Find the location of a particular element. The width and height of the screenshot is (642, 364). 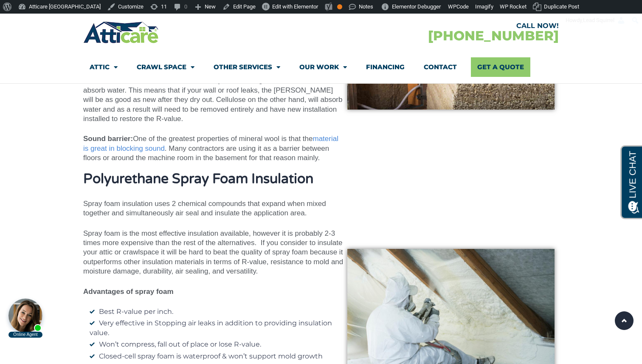

a: Contact is located at coordinates (440, 67).